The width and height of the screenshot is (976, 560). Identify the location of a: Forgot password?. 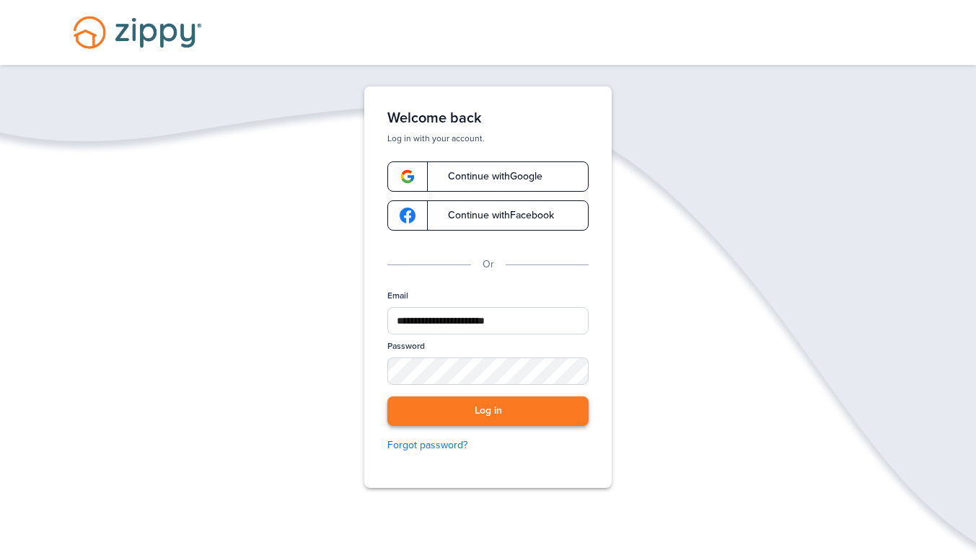
(487, 445).